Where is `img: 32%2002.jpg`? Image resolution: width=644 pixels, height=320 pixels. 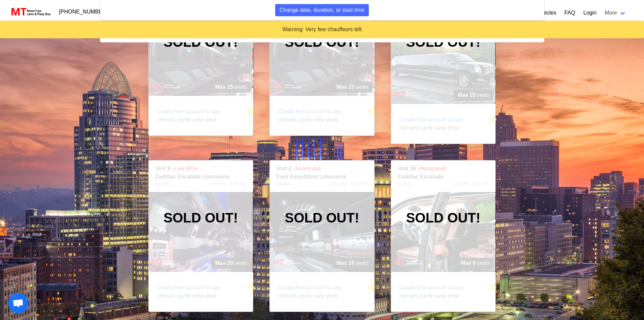 img: 32%2002.jpg is located at coordinates (201, 56).